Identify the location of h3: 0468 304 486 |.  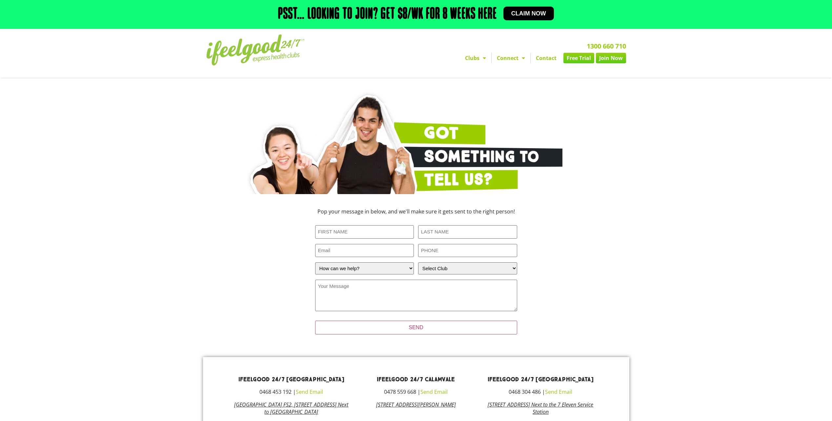
(541, 392).